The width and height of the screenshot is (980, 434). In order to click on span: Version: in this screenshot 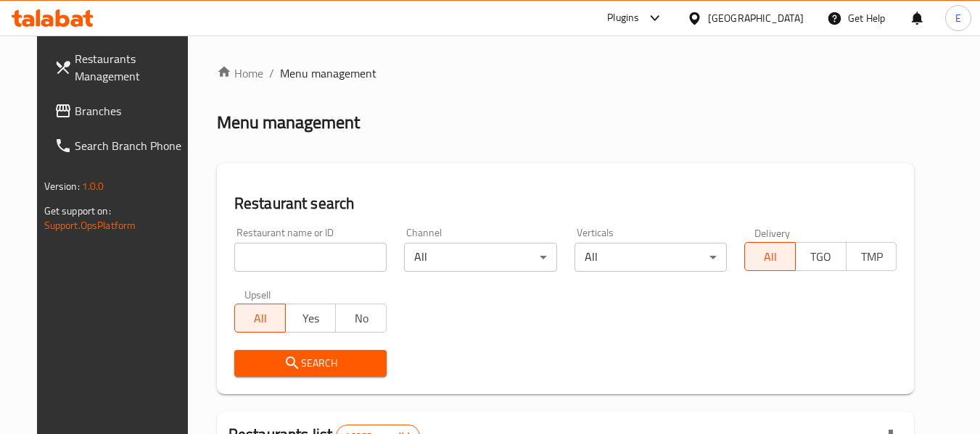, I will do `click(62, 186)`.